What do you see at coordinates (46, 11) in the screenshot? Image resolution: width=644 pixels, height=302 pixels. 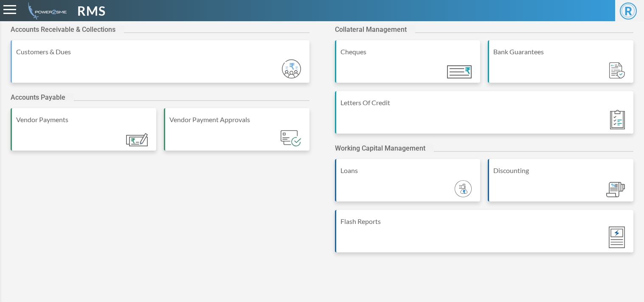 I see `img: admin` at bounding box center [46, 11].